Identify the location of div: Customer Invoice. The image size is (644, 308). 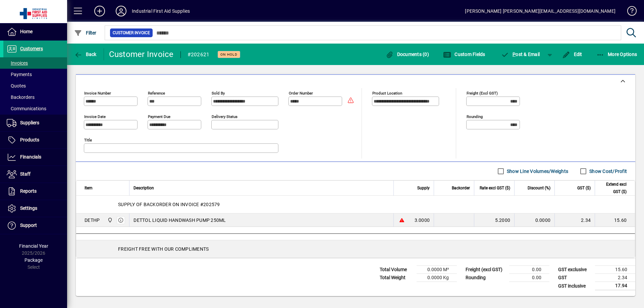
(141, 54).